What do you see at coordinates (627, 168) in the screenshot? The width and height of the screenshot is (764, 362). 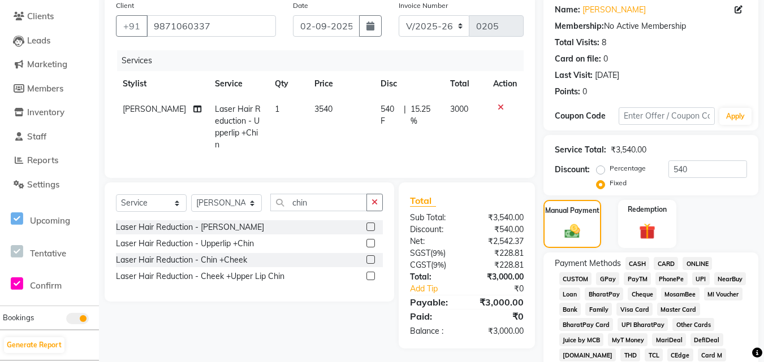 I see `label: Percentage` at bounding box center [627, 168].